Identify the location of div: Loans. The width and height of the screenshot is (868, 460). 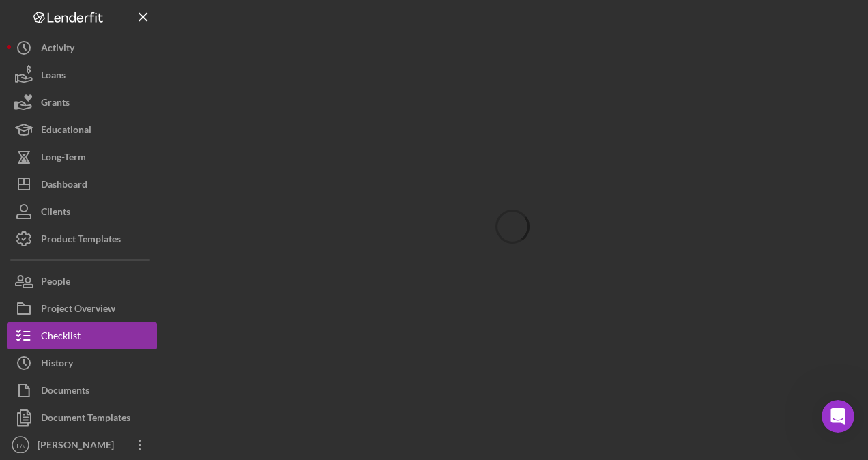
(53, 77).